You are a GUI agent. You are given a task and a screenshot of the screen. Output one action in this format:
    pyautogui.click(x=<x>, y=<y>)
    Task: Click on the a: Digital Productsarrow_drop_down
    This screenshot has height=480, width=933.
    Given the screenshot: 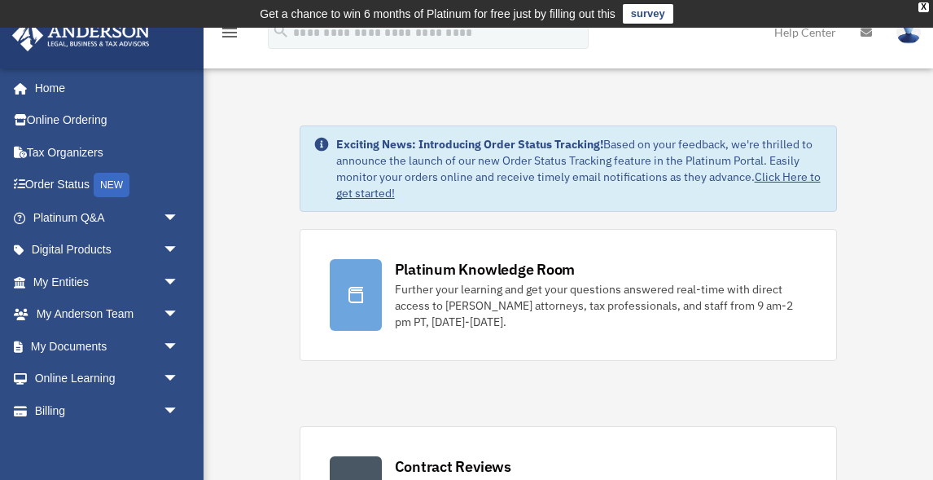 What is the action you would take?
    pyautogui.click(x=108, y=250)
    